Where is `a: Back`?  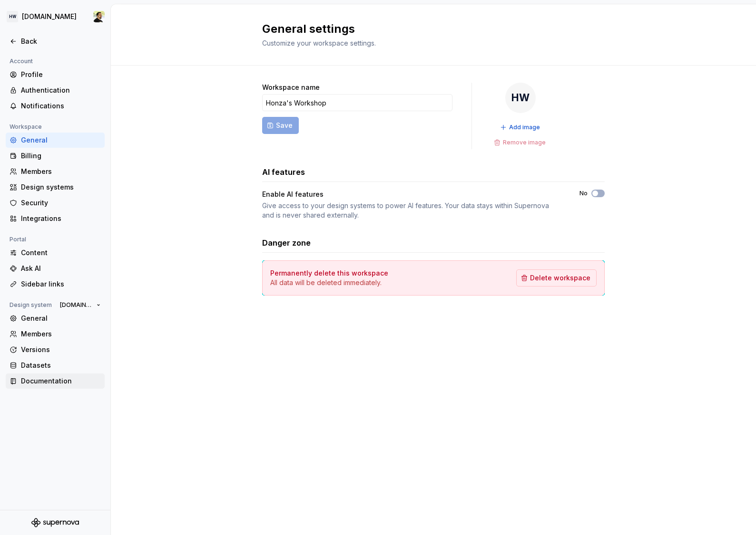
a: Back is located at coordinates (55, 41).